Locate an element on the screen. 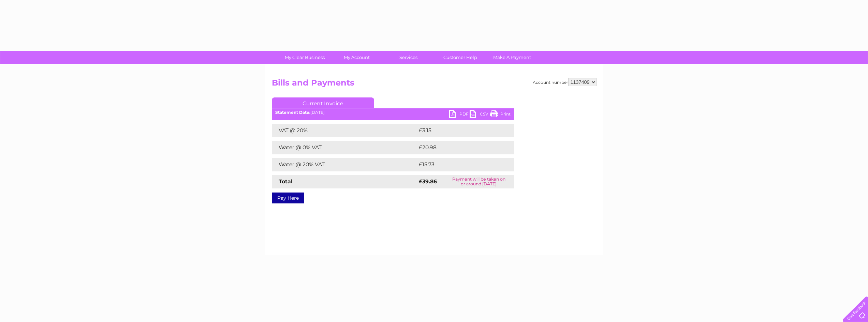 Image resolution: width=868 pixels, height=322 pixels. a: Customer Help is located at coordinates (460, 57).